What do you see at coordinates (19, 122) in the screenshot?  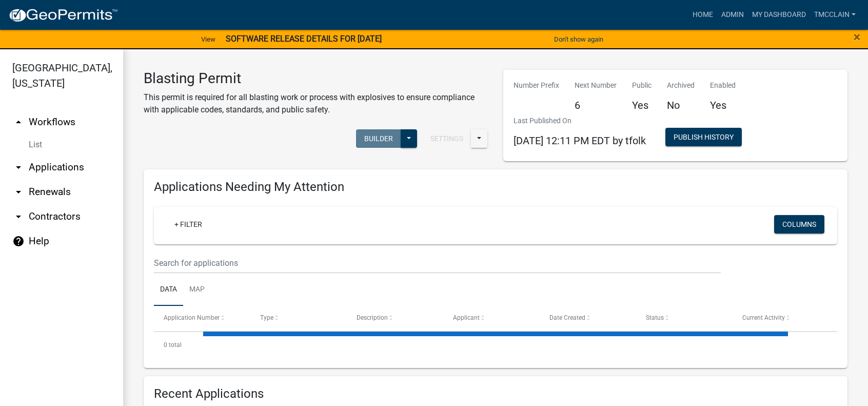 I see `i: arrow_drop_up` at bounding box center [19, 122].